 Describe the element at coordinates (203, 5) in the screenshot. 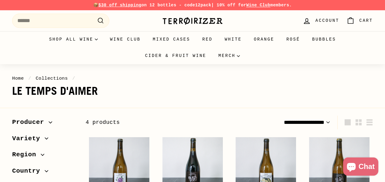

I see `strong: 12pack` at that location.